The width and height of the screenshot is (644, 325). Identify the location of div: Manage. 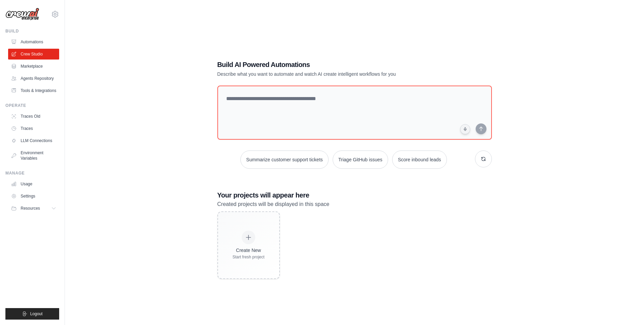
(32, 173).